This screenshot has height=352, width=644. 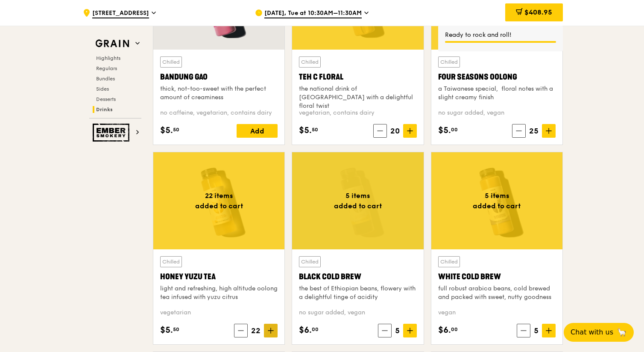 I want to click on div: no caffeine, vegetarian, contains dairy, so click(x=219, y=113).